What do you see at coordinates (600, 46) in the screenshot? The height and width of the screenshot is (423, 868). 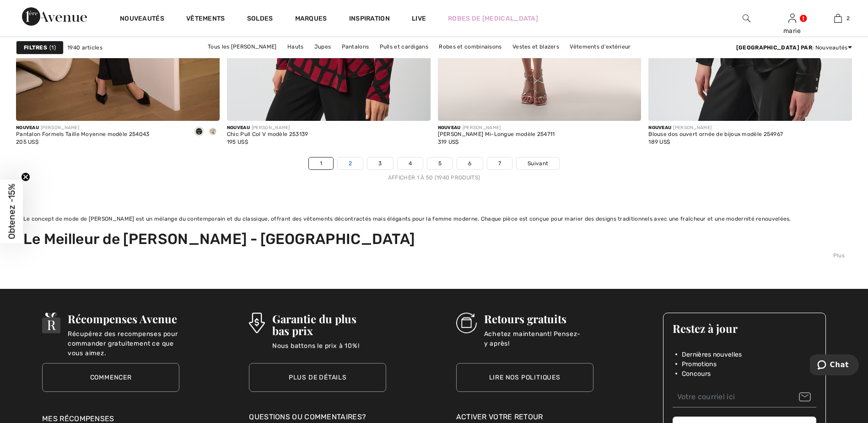 I see `a: Vêtements d'extérieur` at bounding box center [600, 46].